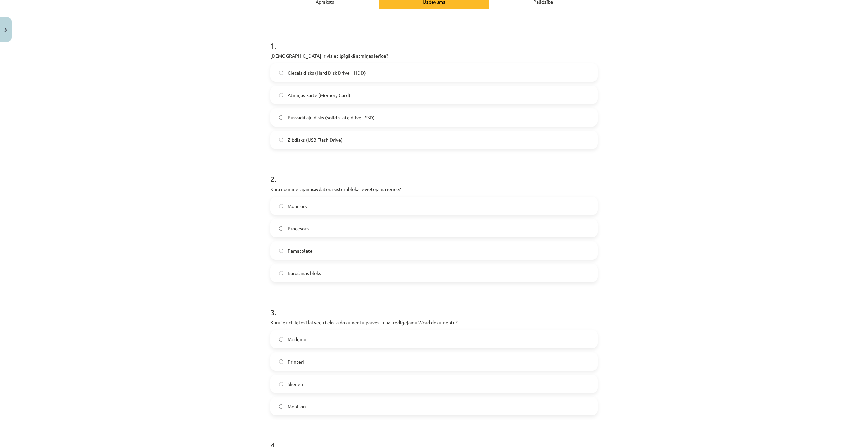  I want to click on span: Monitors, so click(297, 206).